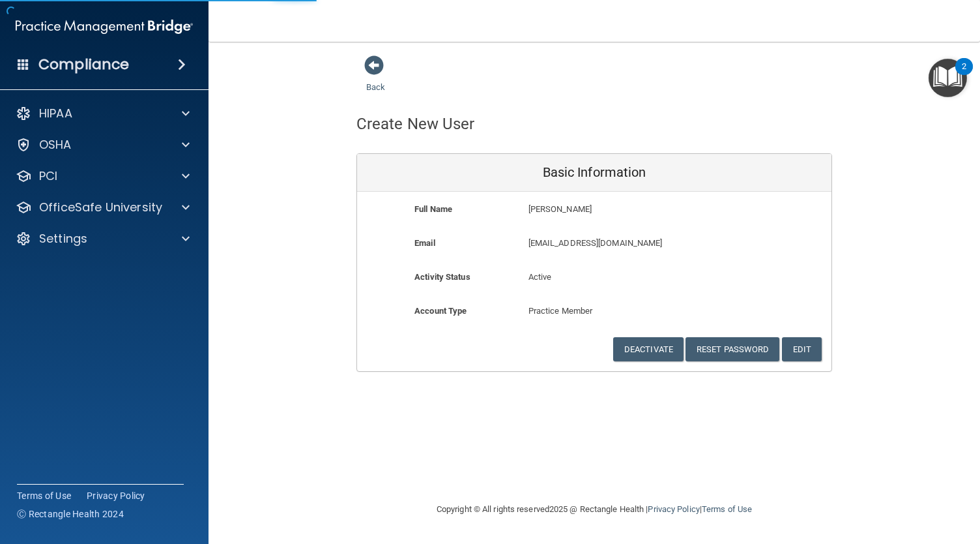 The image size is (980, 544). Describe the element at coordinates (83, 65) in the screenshot. I see `h4: Compliance` at that location.